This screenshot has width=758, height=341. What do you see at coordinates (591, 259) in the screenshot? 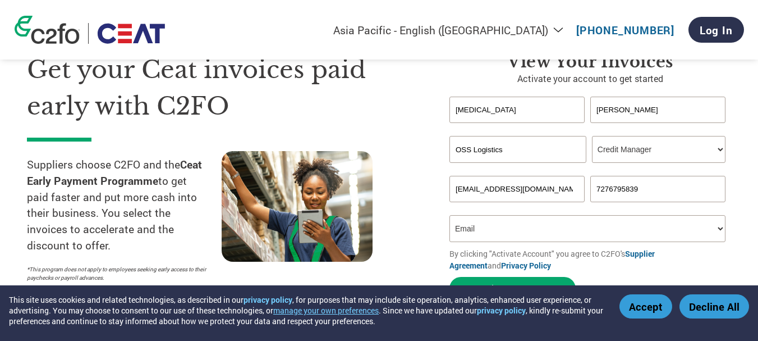
I see `p: By clicking "Activate Account" you agree to C2FO's and` at bounding box center [591, 259].